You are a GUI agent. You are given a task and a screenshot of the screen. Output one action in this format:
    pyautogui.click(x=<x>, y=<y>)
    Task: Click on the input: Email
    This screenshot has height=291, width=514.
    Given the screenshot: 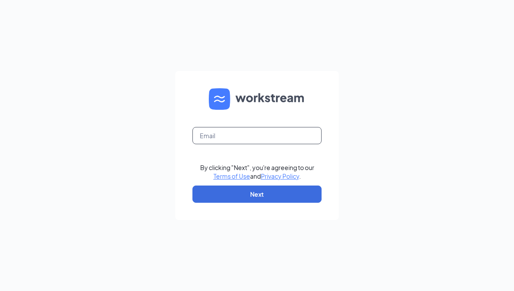 What is the action you would take?
    pyautogui.click(x=257, y=136)
    